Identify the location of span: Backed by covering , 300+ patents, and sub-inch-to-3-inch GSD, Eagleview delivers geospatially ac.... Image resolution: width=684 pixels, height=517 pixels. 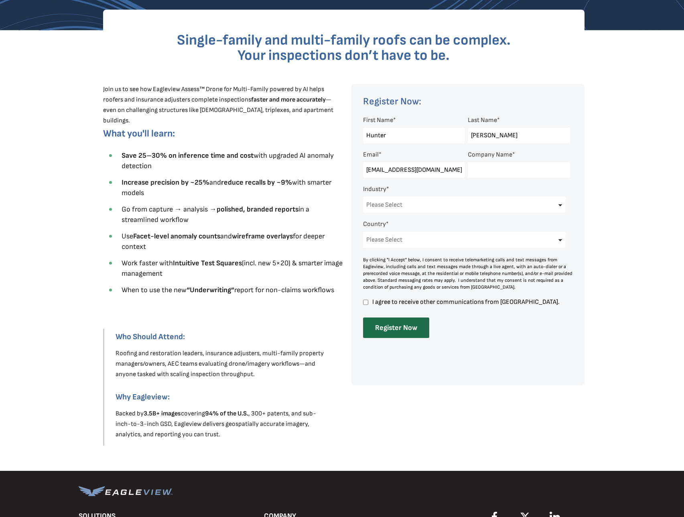
(216, 424).